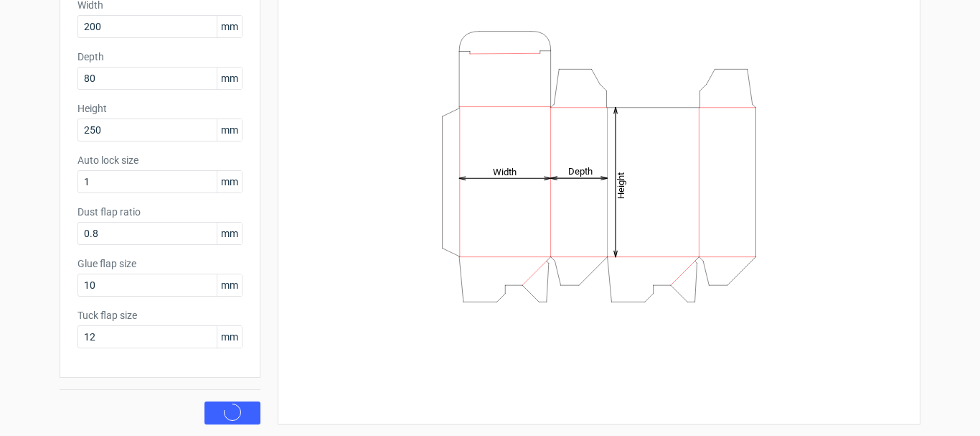 The image size is (980, 436). Describe the element at coordinates (504, 171) in the screenshot. I see `tspan: Width` at that location.